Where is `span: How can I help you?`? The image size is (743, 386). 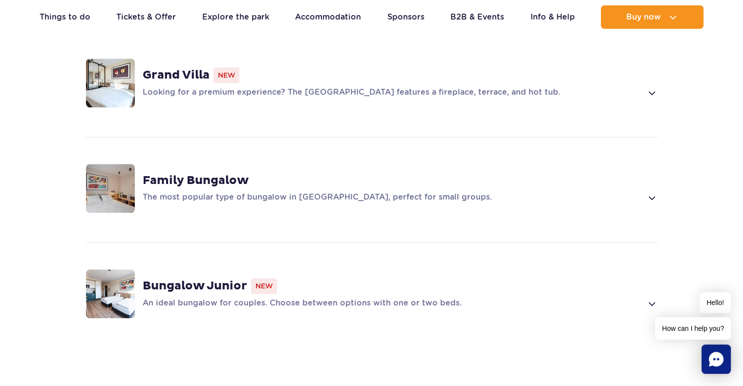
span: How can I help you? is located at coordinates (692, 329).